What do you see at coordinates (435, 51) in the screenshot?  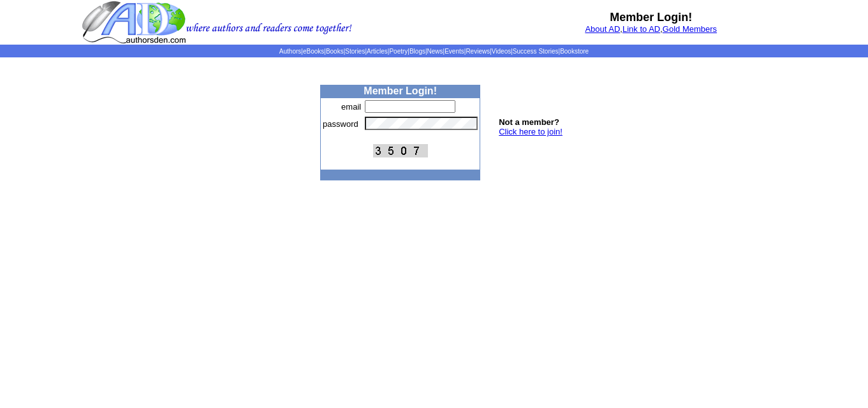 I see `a: News` at bounding box center [435, 51].